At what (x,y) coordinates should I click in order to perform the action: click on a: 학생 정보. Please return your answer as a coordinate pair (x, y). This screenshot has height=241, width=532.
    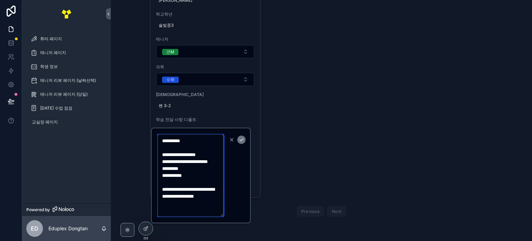
    Looking at the image, I should click on (66, 66).